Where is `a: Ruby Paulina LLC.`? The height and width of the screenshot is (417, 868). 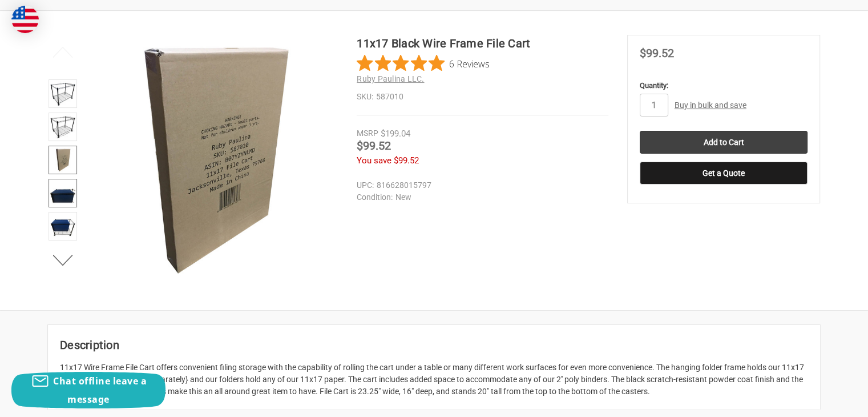
a: Ruby Paulina LLC. is located at coordinates (390, 79).